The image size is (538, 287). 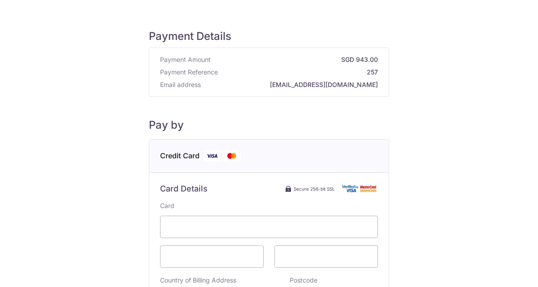 I want to click on h6: Card Details, so click(x=184, y=189).